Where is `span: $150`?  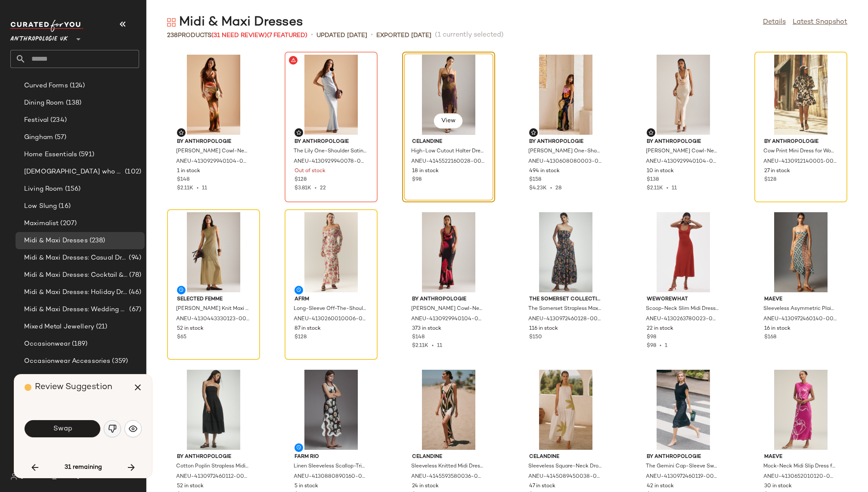 span: $150 is located at coordinates (536, 338).